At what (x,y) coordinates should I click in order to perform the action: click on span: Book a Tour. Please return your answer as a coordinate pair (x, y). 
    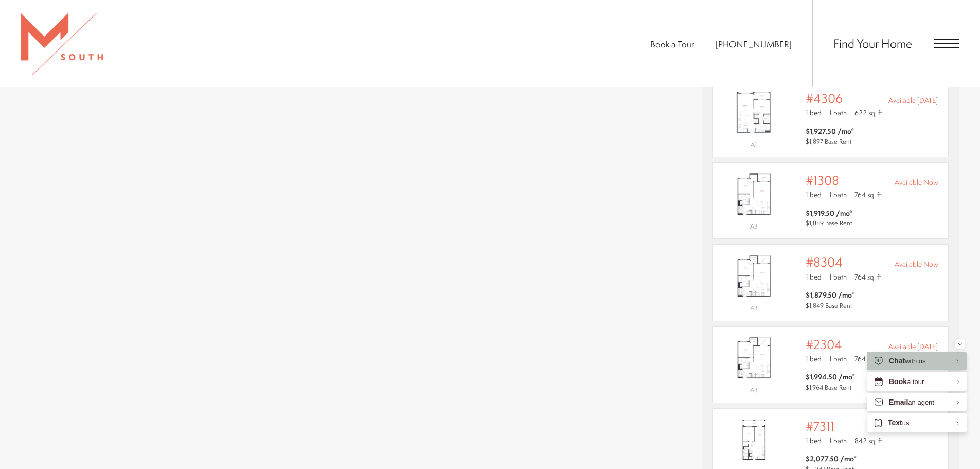
    Looking at the image, I should click on (673, 44).